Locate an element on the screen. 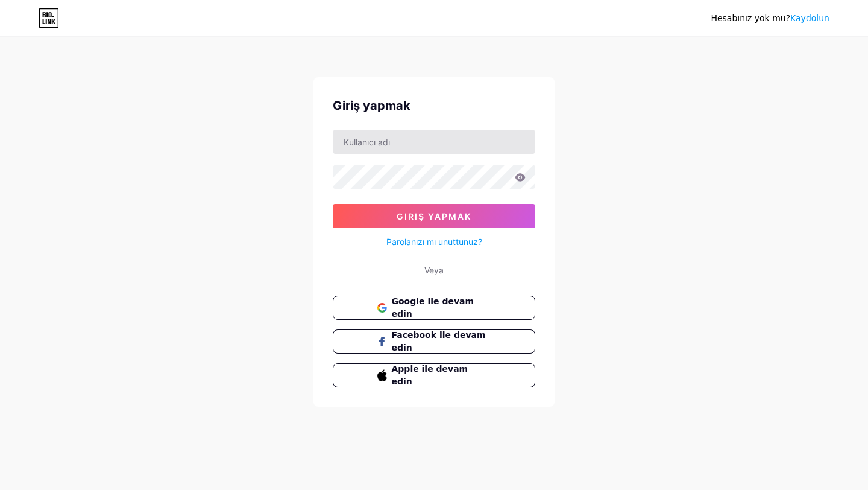 The height and width of the screenshot is (490, 868). input: Kullanıcı adı is located at coordinates (434, 142).